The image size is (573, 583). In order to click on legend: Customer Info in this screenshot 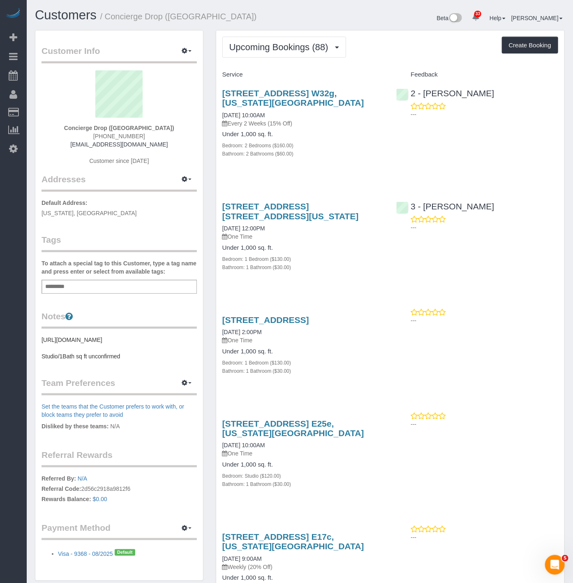, I will do `click(119, 54)`.